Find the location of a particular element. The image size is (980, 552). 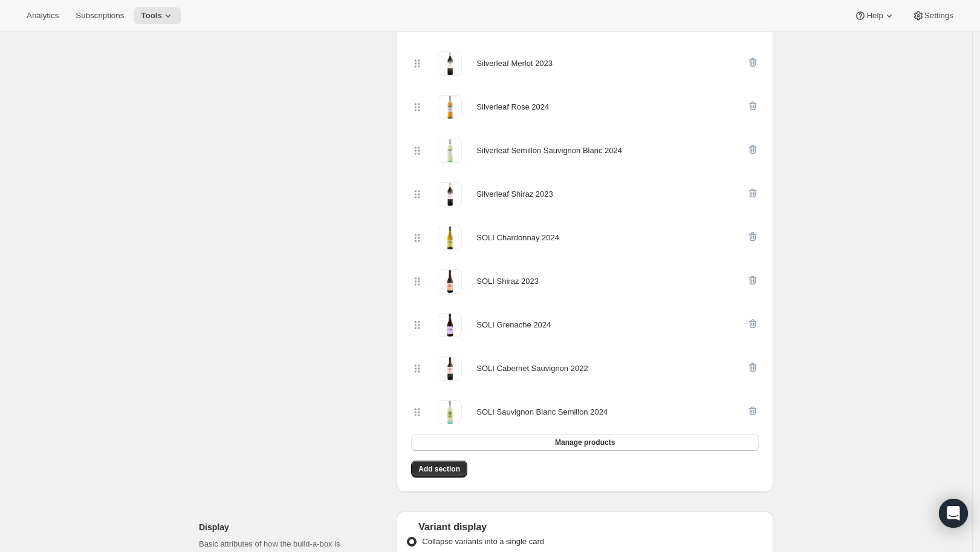

div: Variant display is located at coordinates (585, 527).